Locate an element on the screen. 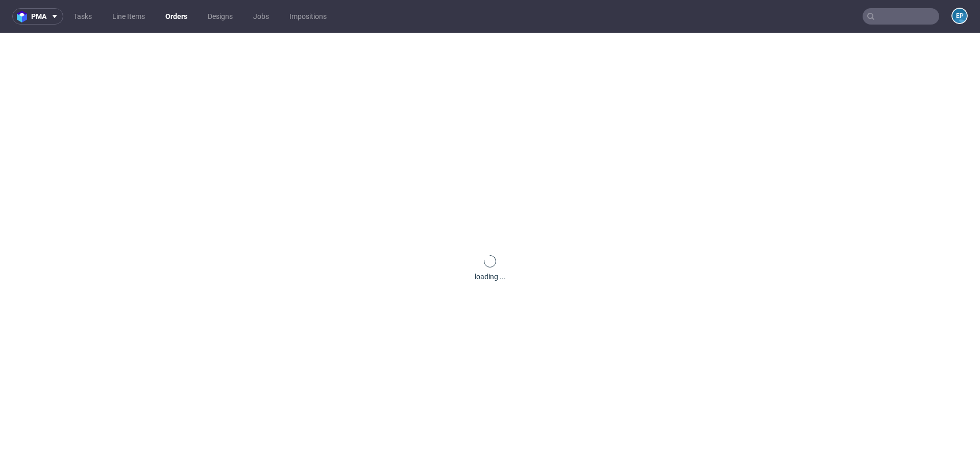 This screenshot has width=980, height=471. span: pma is located at coordinates (39, 17).